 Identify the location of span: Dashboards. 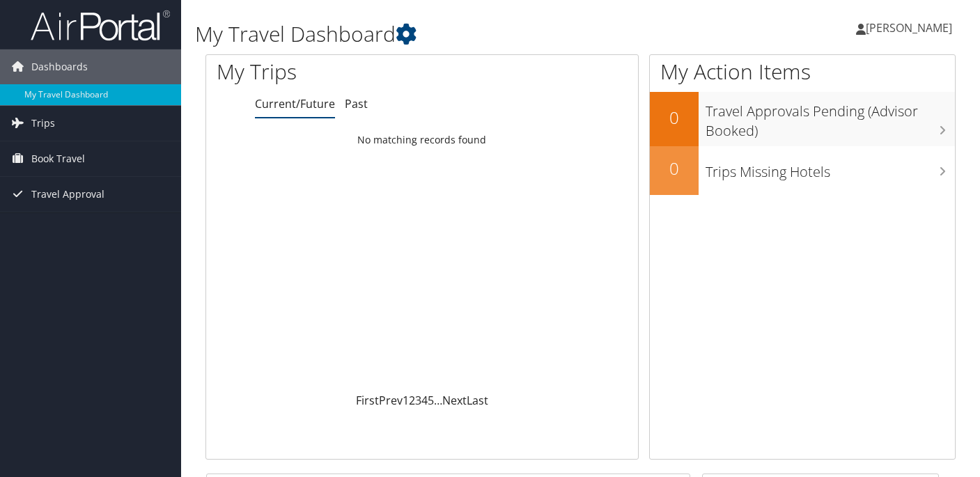
(59, 66).